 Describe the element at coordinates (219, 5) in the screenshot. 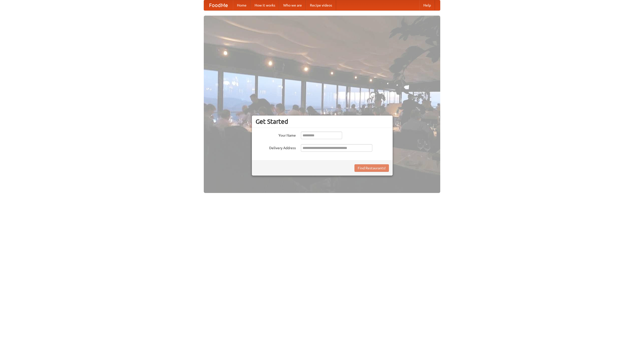

I see `a: FoodMe` at that location.